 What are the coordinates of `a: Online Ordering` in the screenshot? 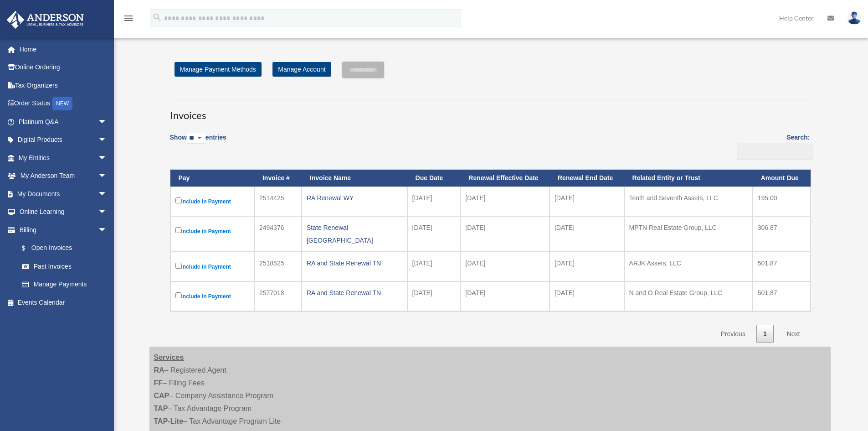 It's located at (63, 67).